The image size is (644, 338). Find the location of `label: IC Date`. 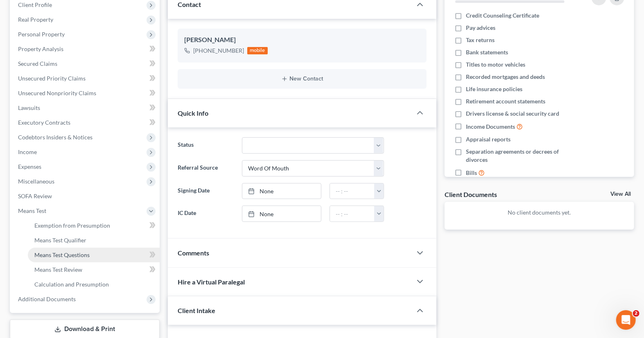

label: IC Date is located at coordinates (205, 214).